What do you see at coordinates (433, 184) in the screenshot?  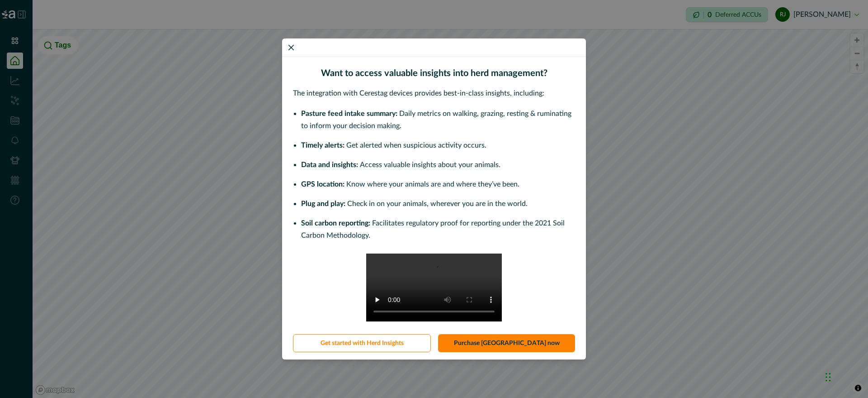 I see `span: Know where your animals are and where they’ve been.` at bounding box center [433, 184].